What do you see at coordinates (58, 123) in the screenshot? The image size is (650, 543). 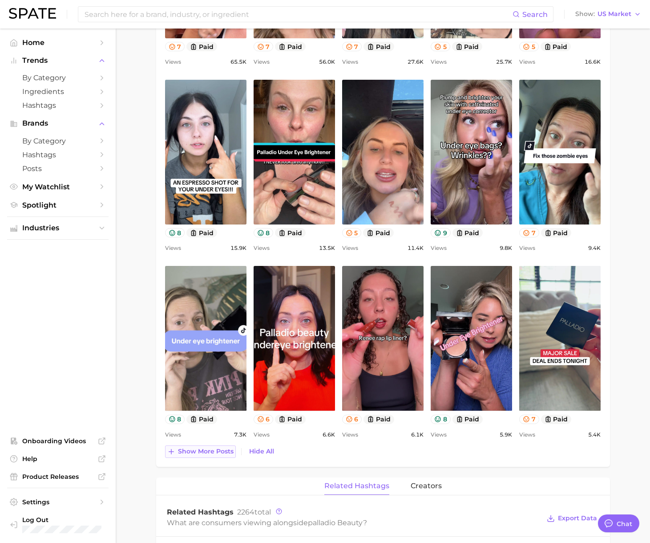 I see `button: Brands` at bounding box center [58, 123].